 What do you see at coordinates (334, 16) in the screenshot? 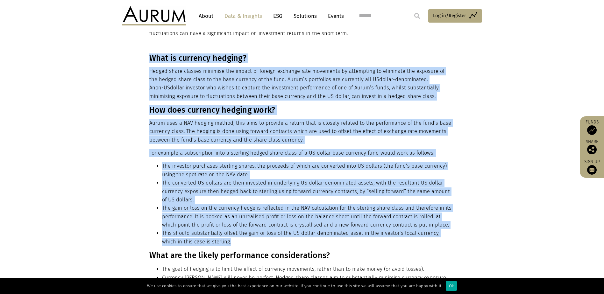
I see `a: Events` at bounding box center [334, 16].